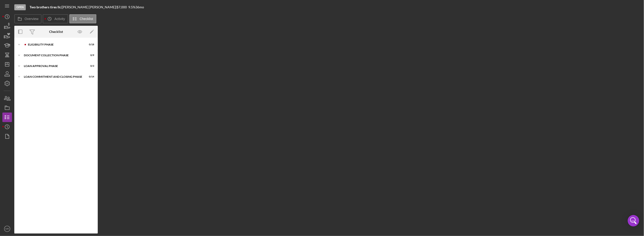 Image resolution: width=644 pixels, height=236 pixels. Describe the element at coordinates (90, 55) in the screenshot. I see `div: 0 / 9` at that location.